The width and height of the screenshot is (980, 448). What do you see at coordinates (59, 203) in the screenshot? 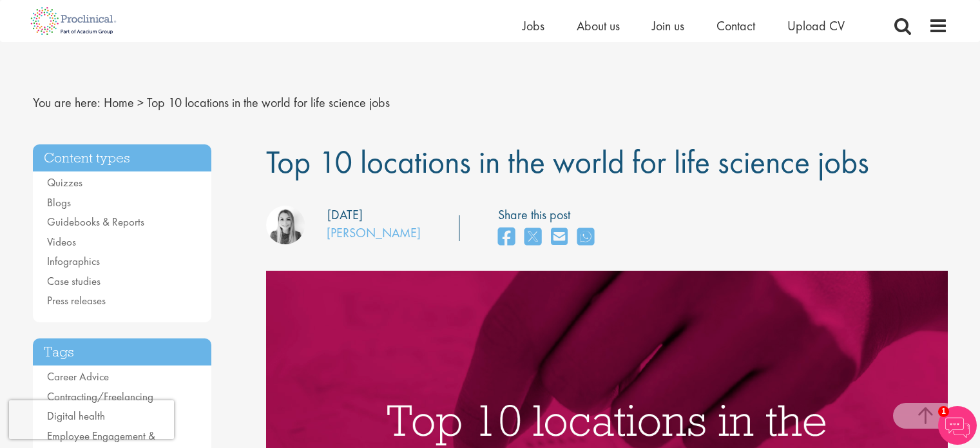
I see `a: Blogs` at bounding box center [59, 203].